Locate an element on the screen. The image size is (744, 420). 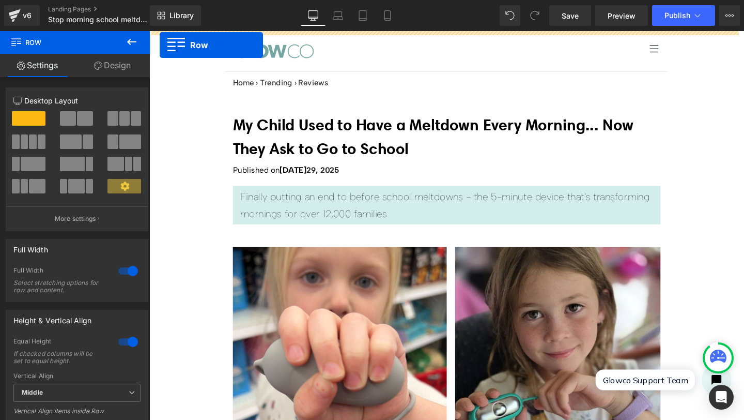
div: Equal Height is located at coordinates (60, 342).